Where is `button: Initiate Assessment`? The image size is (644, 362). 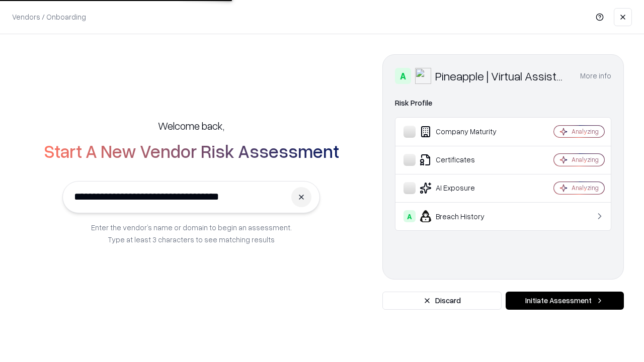
button: Initiate Assessment is located at coordinates (565, 301).